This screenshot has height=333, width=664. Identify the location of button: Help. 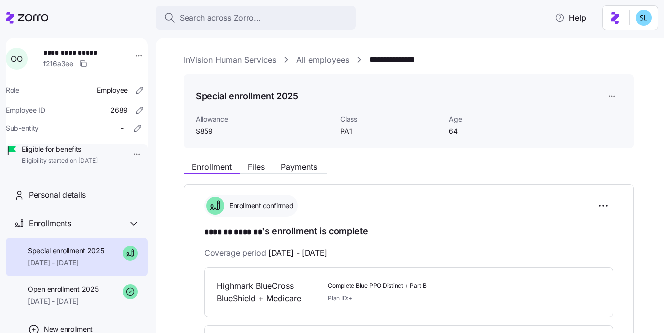
(570, 18).